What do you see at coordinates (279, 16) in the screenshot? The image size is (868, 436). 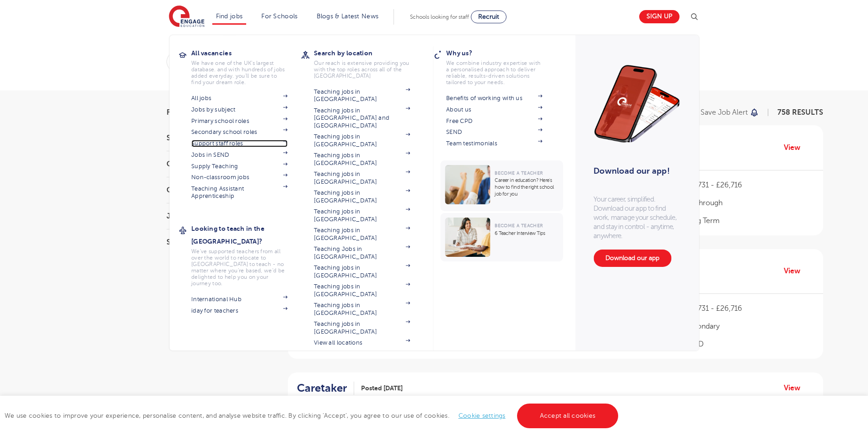 I see `a: For Schools` at bounding box center [279, 16].